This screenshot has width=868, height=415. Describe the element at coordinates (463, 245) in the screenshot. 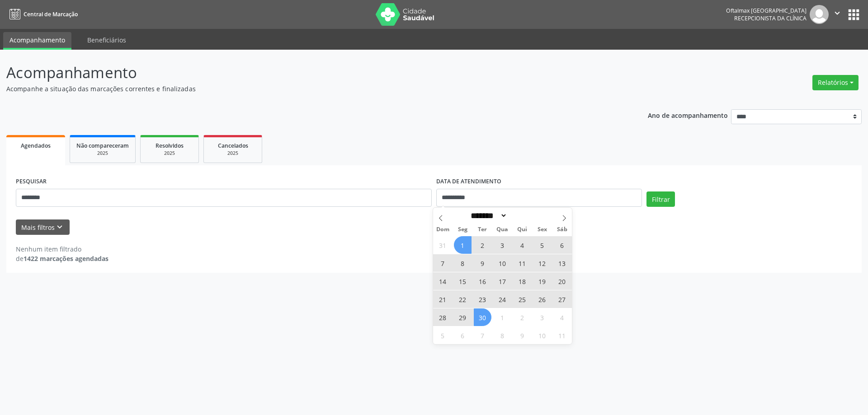

I see `span: Setembro 1, 2025` at that location.